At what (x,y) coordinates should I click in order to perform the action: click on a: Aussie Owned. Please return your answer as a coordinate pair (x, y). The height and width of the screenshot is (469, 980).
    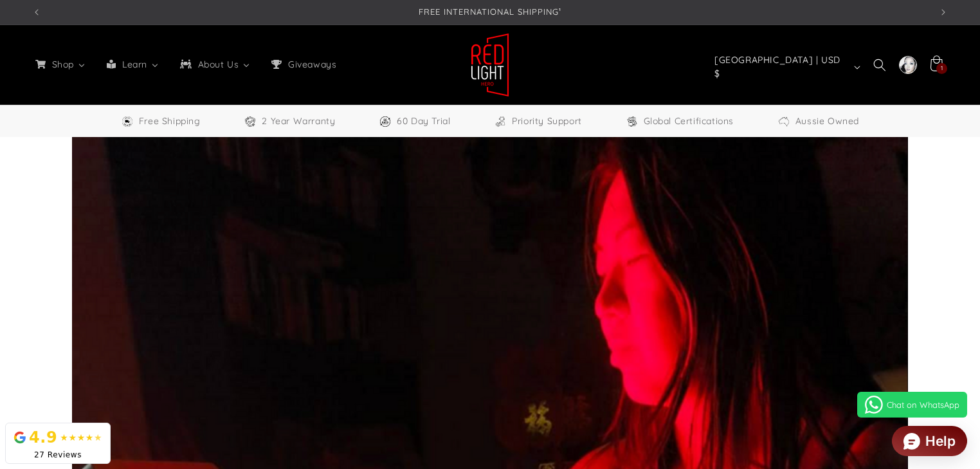
    Looking at the image, I should click on (818, 121).